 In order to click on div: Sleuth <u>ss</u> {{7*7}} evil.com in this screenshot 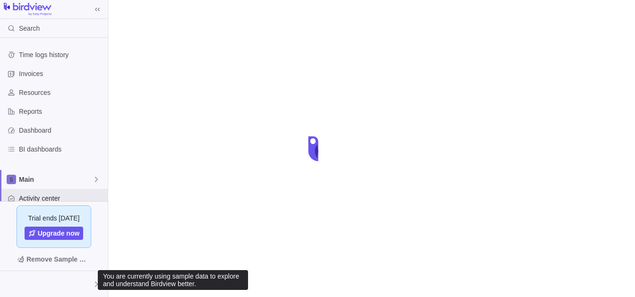, I will do `click(11, 284)`.